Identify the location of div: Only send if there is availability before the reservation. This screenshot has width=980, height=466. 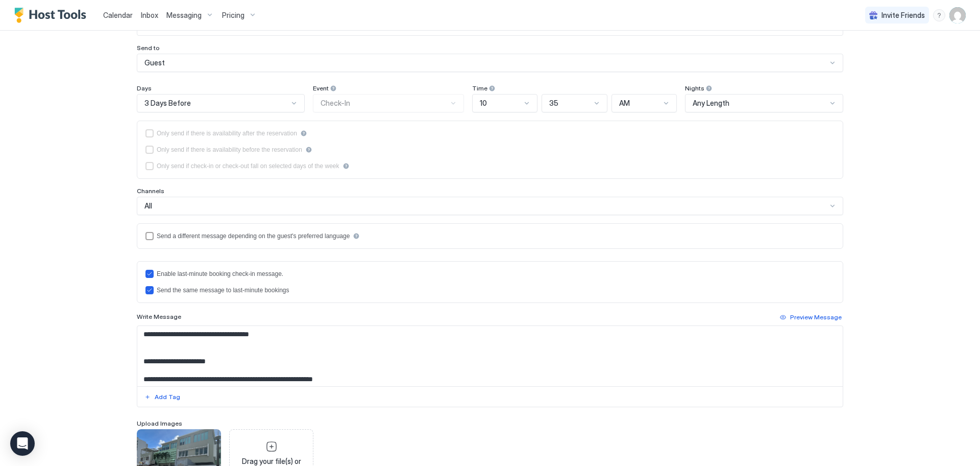
(230, 150).